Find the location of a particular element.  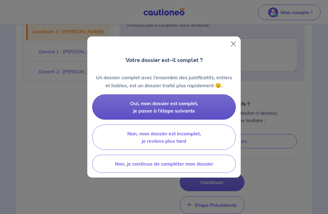

button: Oui, mon dossier est complet, je passe à l’étape suivante is located at coordinates (164, 107).